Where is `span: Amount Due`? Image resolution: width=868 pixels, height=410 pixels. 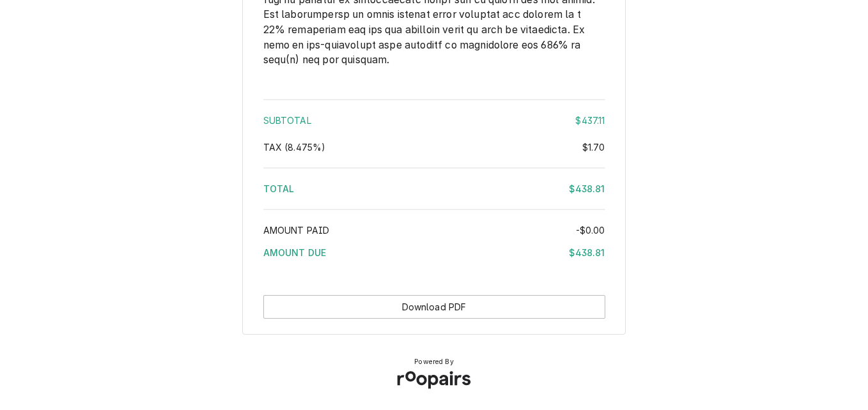
span: Amount Due is located at coordinates (295, 252).